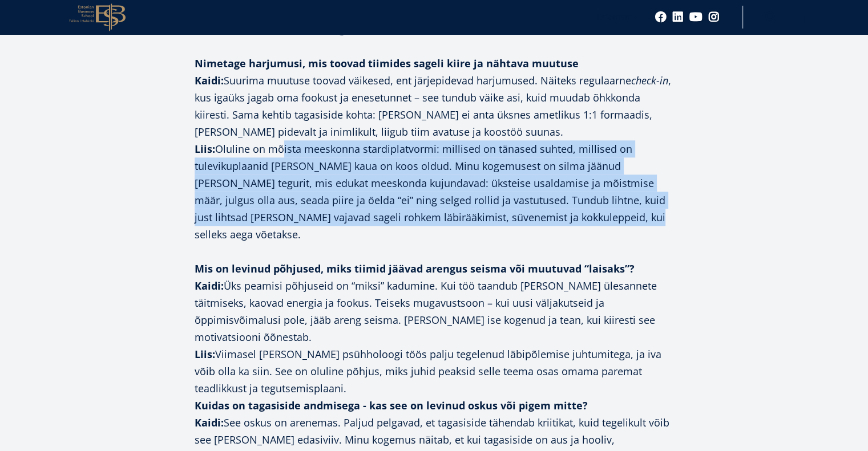 This screenshot has height=451, width=868. I want to click on a: Instagram, so click(714, 17).